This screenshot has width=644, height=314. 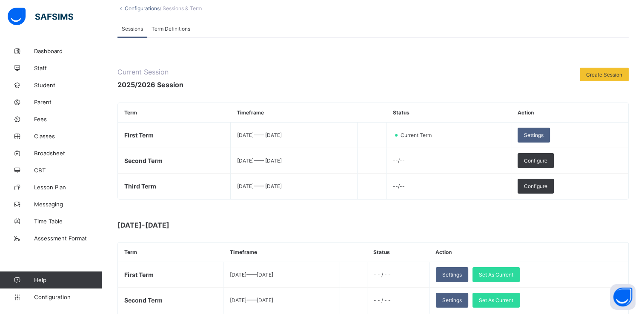 I want to click on span: Term Definitions, so click(x=171, y=28).